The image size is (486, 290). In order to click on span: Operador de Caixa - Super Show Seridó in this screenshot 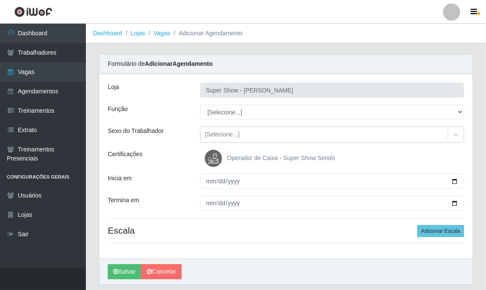, I will do `click(281, 158)`.